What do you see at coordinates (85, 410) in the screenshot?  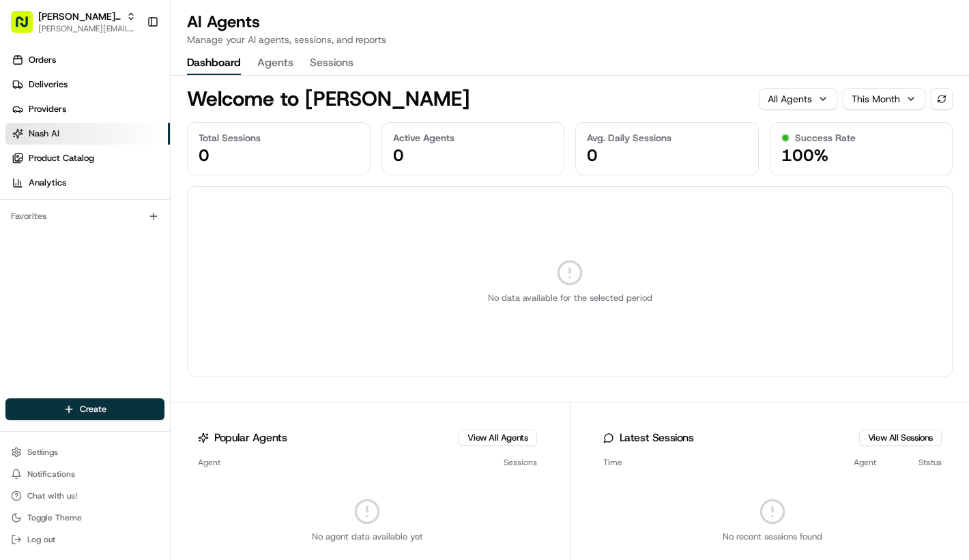 I see `button: Create` at bounding box center [85, 410].